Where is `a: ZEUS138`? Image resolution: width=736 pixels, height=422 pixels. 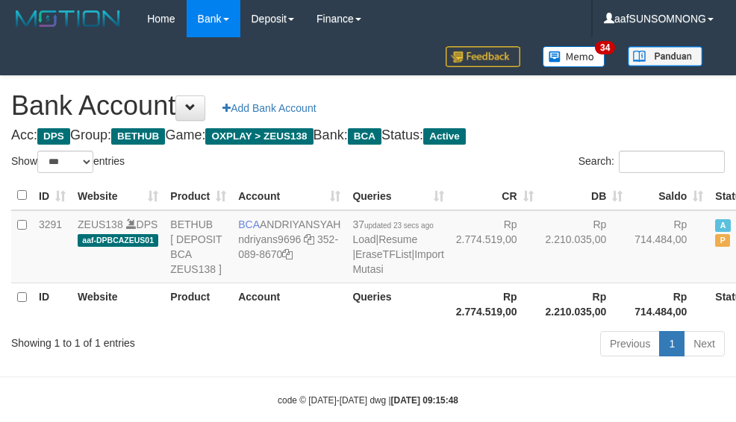
a: ZEUS138 is located at coordinates (100, 225).